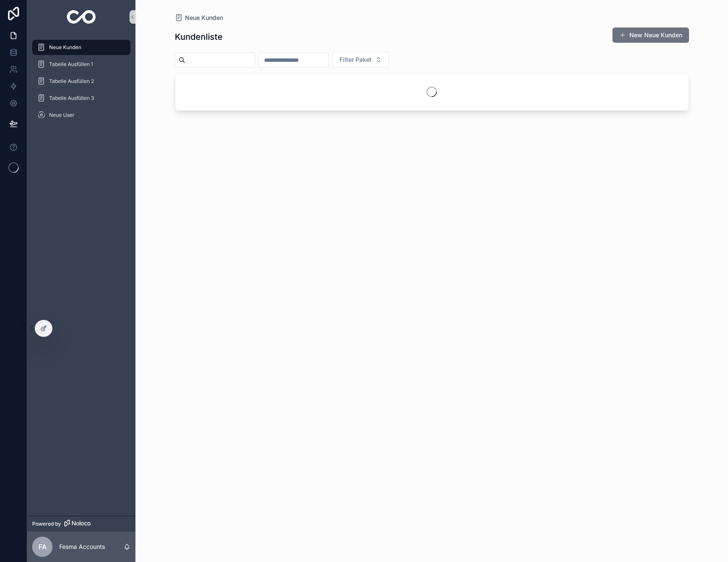 The height and width of the screenshot is (562, 728). What do you see at coordinates (199, 37) in the screenshot?
I see `h1: Kundenliste` at bounding box center [199, 37].